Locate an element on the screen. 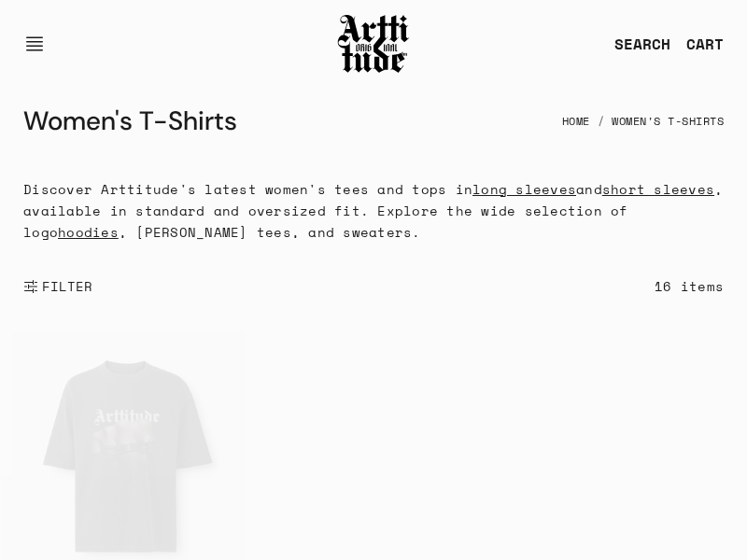 The width and height of the screenshot is (747, 560). div: CART is located at coordinates (704, 44).